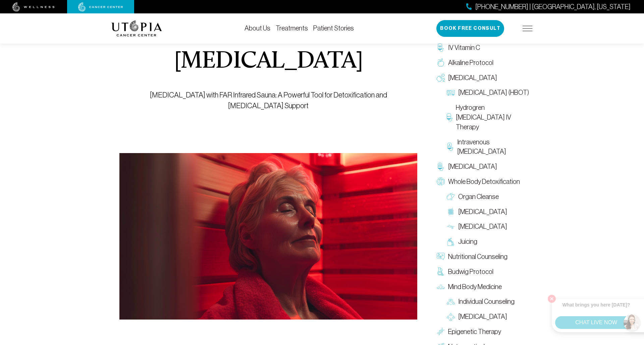 The height and width of the screenshot is (345, 644). I want to click on a: Nutritional Counseling, so click(483, 257).